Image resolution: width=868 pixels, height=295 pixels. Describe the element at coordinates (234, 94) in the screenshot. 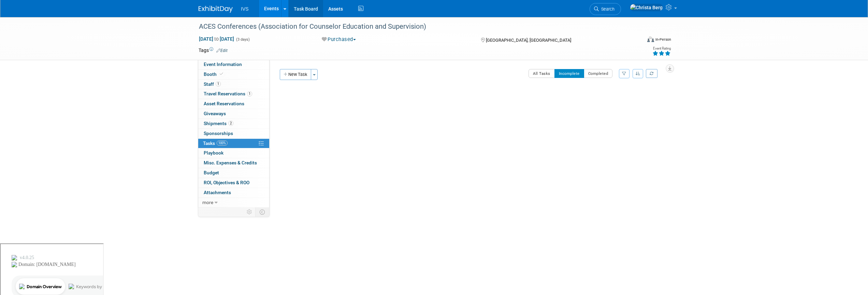

I see `a: Travel Reservations1` at that location.